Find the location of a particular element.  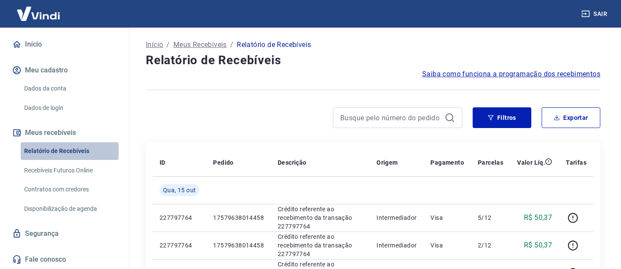

a: Dados de login is located at coordinates (69, 108).